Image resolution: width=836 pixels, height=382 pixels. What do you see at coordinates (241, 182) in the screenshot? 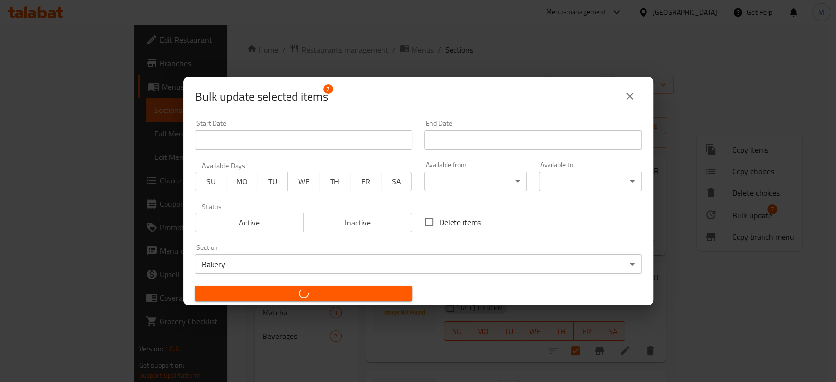
I see `button: MO` at bounding box center [241, 182].